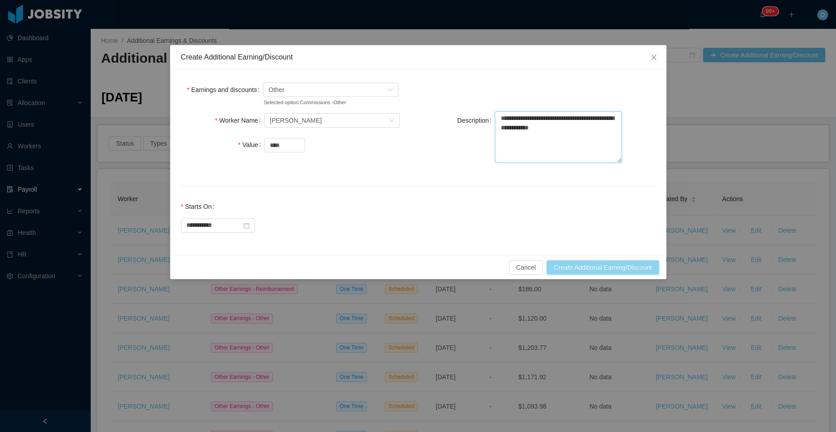  Describe the element at coordinates (276, 90) in the screenshot. I see `span: Other` at that location.